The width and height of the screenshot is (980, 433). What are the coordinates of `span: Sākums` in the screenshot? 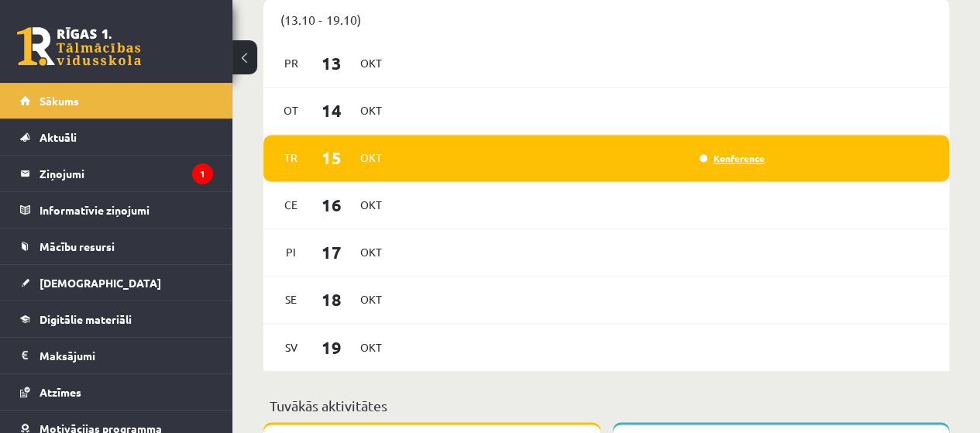 It's located at (59, 101).